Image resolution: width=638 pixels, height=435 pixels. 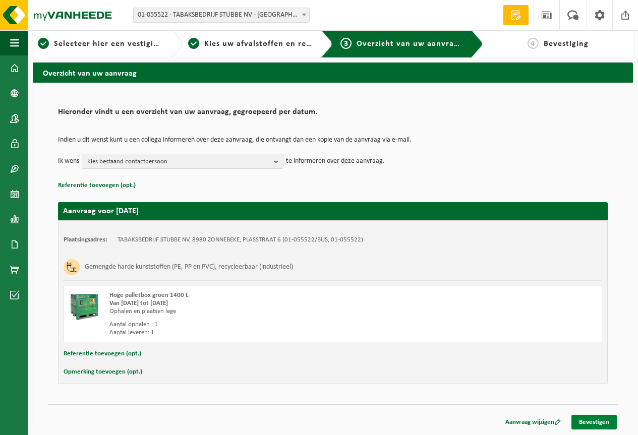 I want to click on a: Bevestigen, so click(x=594, y=422).